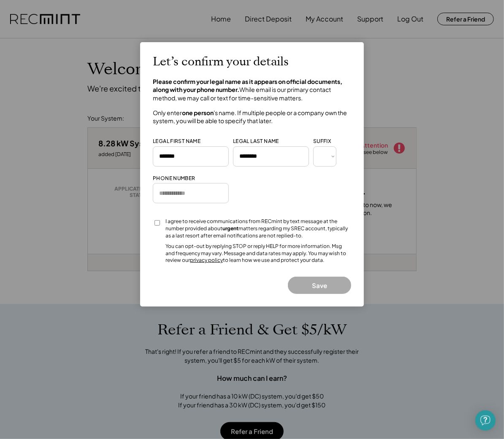 This screenshot has width=504, height=439. What do you see at coordinates (176, 141) in the screenshot?
I see `div: LEGAL FIRST NAME` at bounding box center [176, 141].